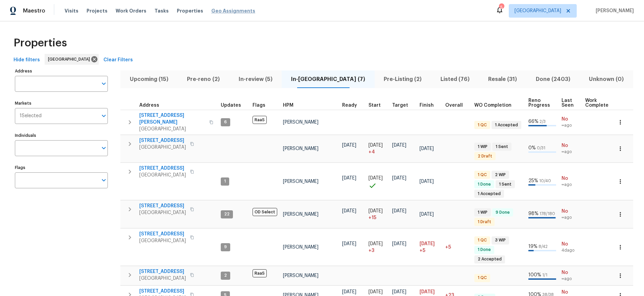 The height and width of the screenshot is (296, 644). What do you see at coordinates (543, 247) in the screenshot?
I see `span: 8 / 42` at bounding box center [543, 247].